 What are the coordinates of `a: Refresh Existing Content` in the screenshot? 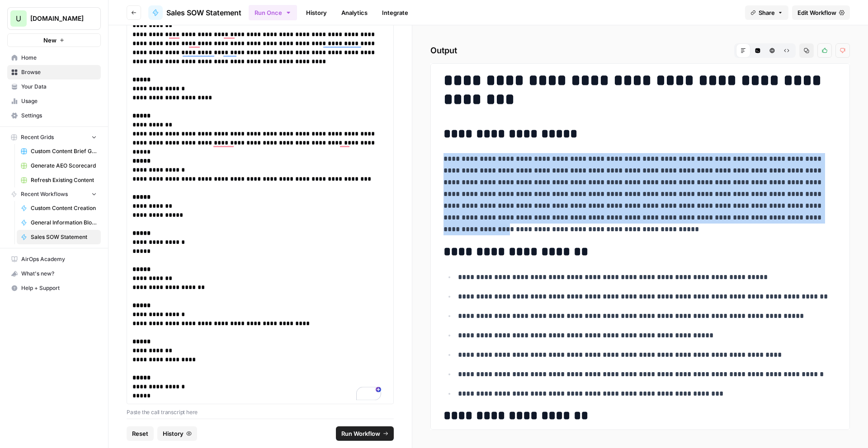 It's located at (59, 180).